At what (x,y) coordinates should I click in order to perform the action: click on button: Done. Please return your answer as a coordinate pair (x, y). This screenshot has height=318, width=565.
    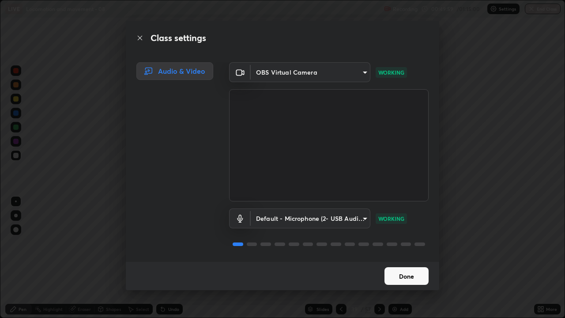
    Looking at the image, I should click on (407, 276).